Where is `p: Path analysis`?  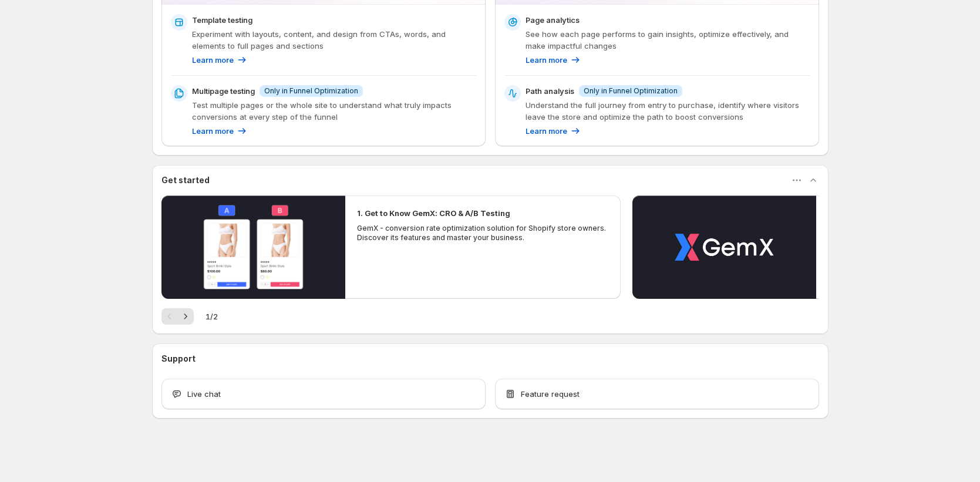 p: Path analysis is located at coordinates (550, 91).